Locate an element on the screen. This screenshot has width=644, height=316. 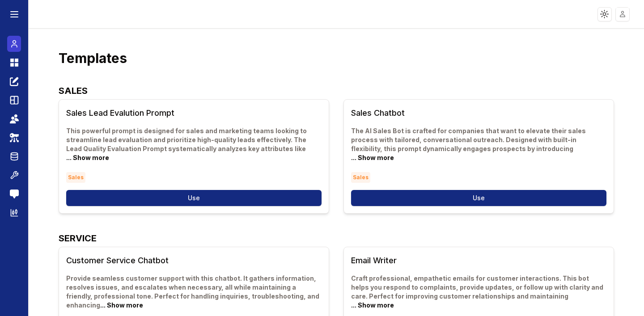
h3: Customer Service Chatbot is located at coordinates (194, 261).